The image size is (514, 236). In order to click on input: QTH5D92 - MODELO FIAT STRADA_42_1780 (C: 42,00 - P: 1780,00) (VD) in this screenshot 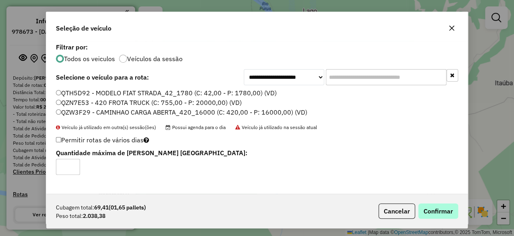, I will do `click(58, 93)`.